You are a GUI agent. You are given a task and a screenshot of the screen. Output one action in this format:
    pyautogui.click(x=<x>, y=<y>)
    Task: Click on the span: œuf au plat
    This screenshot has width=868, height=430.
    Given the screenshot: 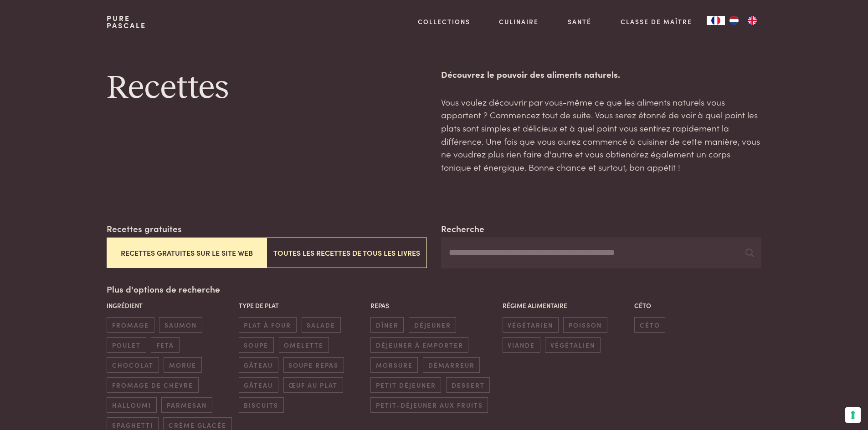 What is the action you would take?
    pyautogui.click(x=313, y=385)
    